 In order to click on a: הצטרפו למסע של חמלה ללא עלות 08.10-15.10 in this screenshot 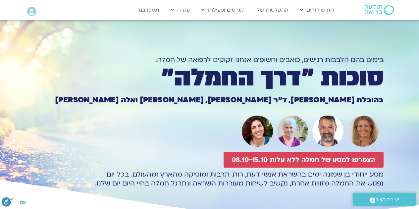, I will do `click(304, 160)`.